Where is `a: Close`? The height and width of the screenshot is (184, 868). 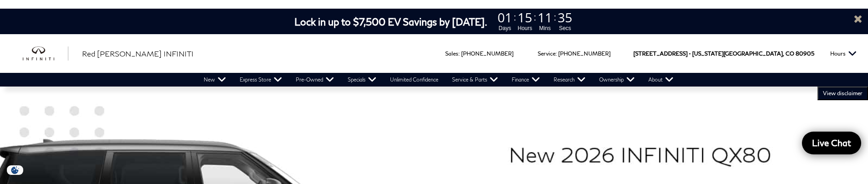
a: Close is located at coordinates (858, 19).